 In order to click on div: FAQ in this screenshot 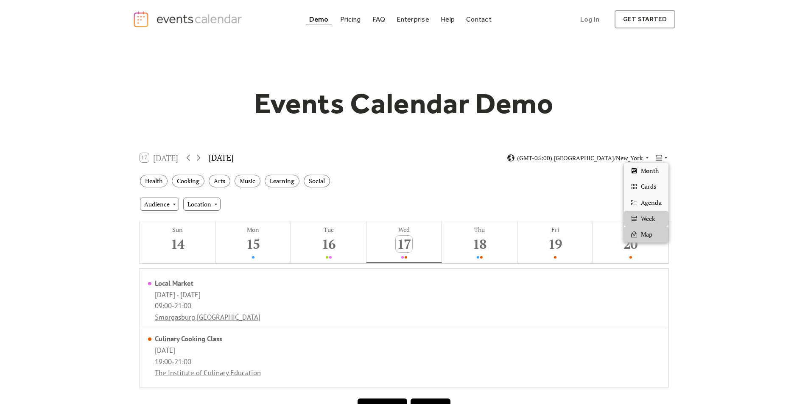, I will do `click(379, 19)`.